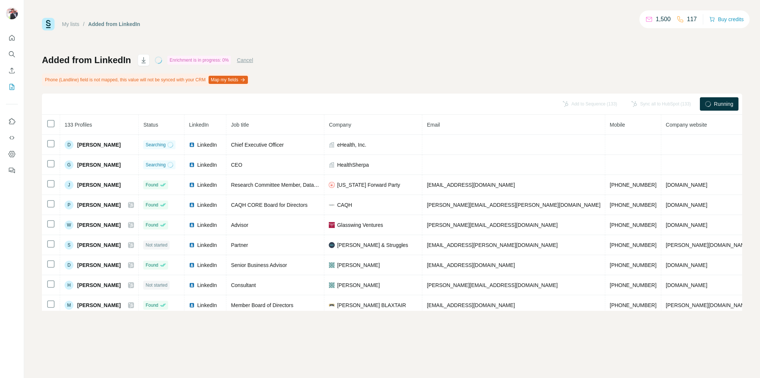  Describe the element at coordinates (146, 80) in the screenshot. I see `div: Phone (Landline) field is not mapped, this value will not be synced with your CRM` at that location.